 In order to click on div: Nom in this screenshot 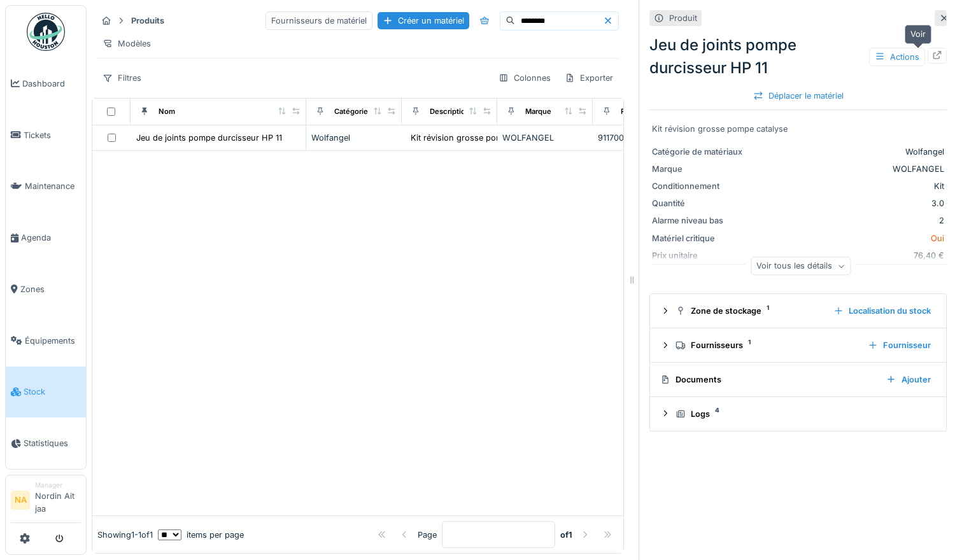, I will do `click(167, 112)`.